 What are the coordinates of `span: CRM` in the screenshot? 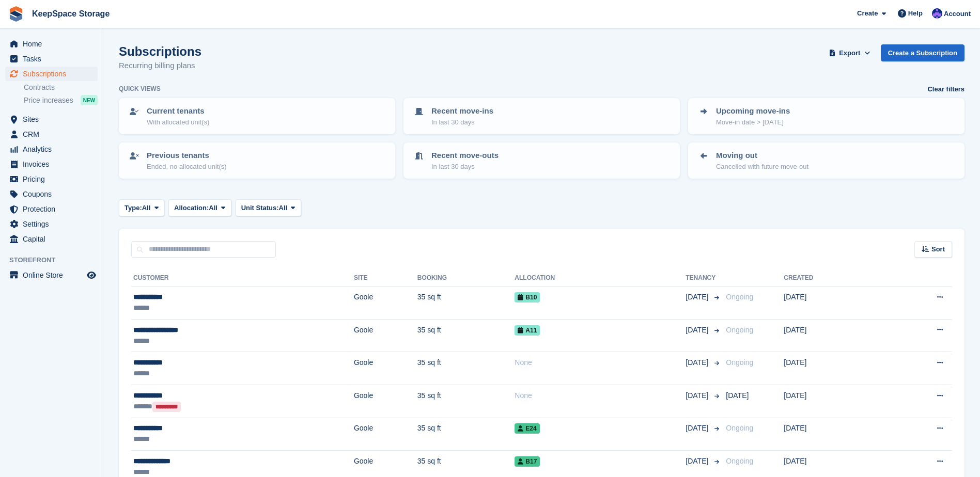 It's located at (54, 135).